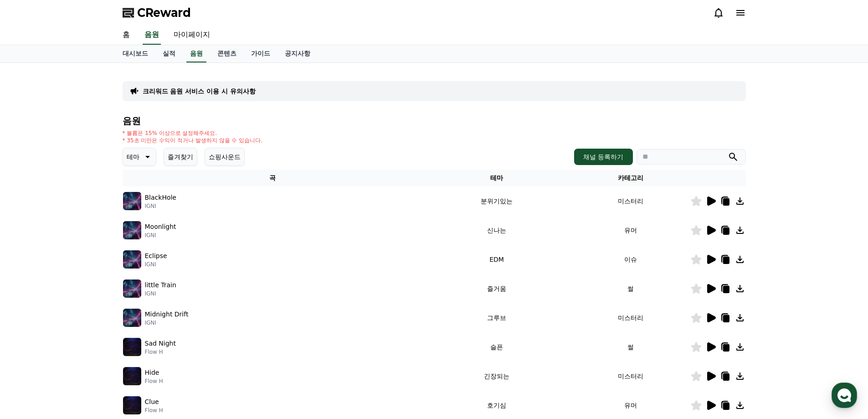  I want to click on td: 분위기있는, so click(496, 201).